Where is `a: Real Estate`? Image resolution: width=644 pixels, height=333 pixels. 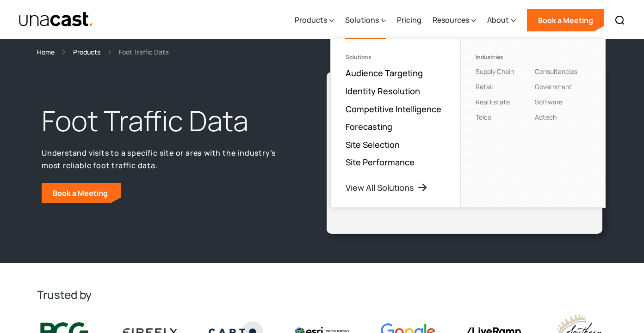
a: Real Estate is located at coordinates (493, 102).